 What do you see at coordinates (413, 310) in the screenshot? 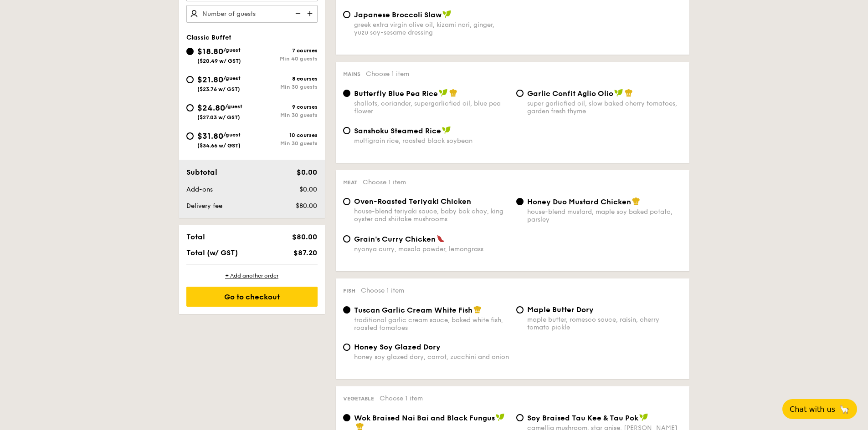
I see `span: Tuscan Garlic Cream White Fish` at bounding box center [413, 310].